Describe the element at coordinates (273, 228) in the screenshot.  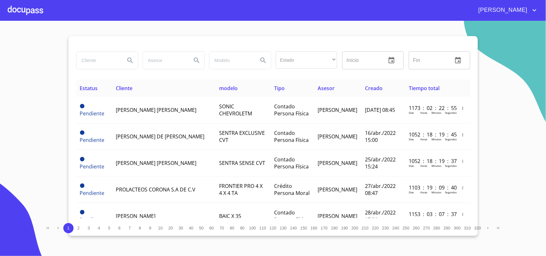
I see `span: 120` at that location.